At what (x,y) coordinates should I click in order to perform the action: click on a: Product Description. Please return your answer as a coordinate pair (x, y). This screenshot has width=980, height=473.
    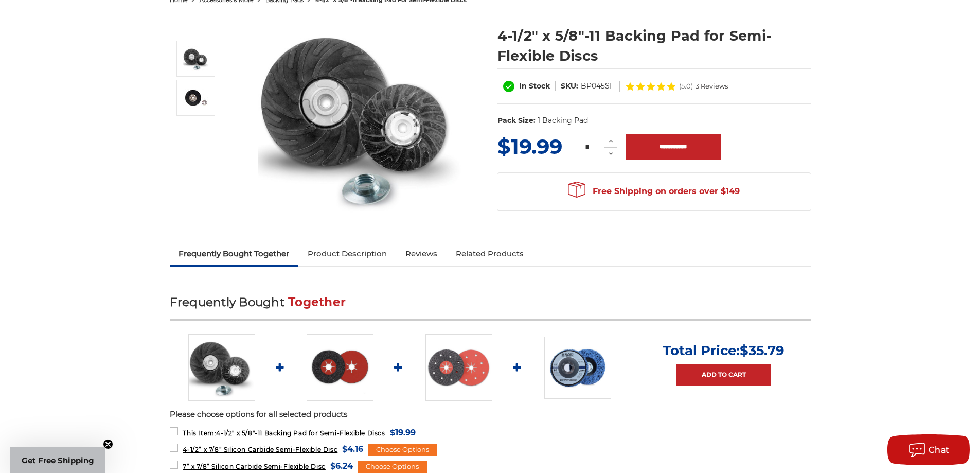
    Looking at the image, I should click on (348, 254).